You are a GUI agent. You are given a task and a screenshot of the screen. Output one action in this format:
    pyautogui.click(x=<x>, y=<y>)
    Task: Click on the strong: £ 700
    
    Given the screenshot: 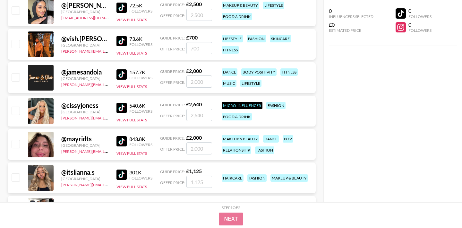 What is the action you would take?
    pyautogui.click(x=192, y=37)
    